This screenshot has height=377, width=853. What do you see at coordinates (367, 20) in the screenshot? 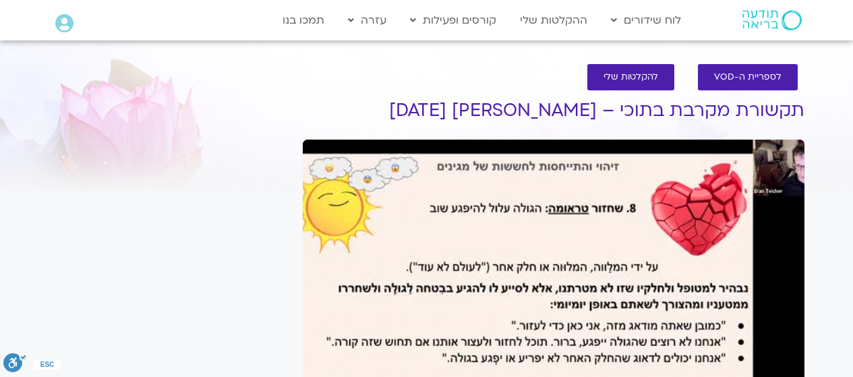
I see `a: עזרה` at bounding box center [367, 20].